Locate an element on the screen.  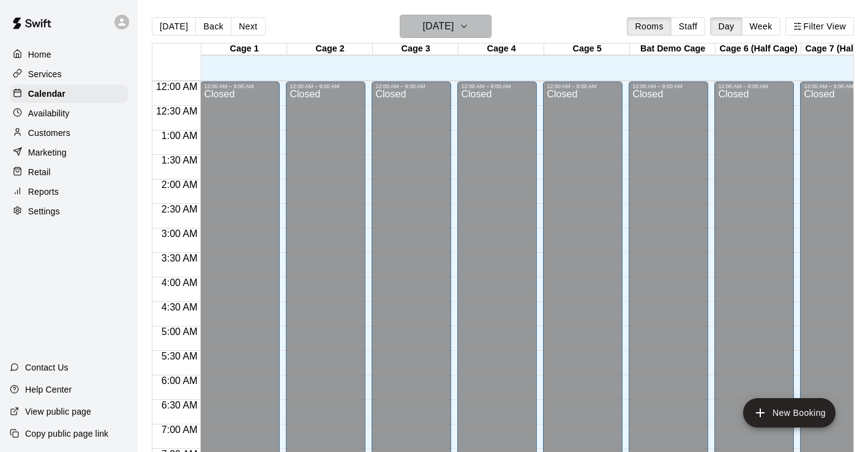
div: Cage 1 is located at coordinates (244, 49).